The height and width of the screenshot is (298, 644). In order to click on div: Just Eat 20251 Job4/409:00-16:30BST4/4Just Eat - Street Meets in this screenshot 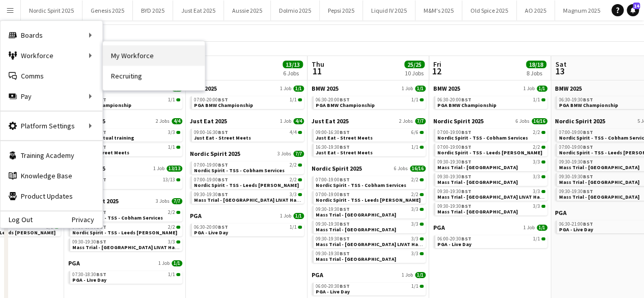, I will do `click(247, 133)`.